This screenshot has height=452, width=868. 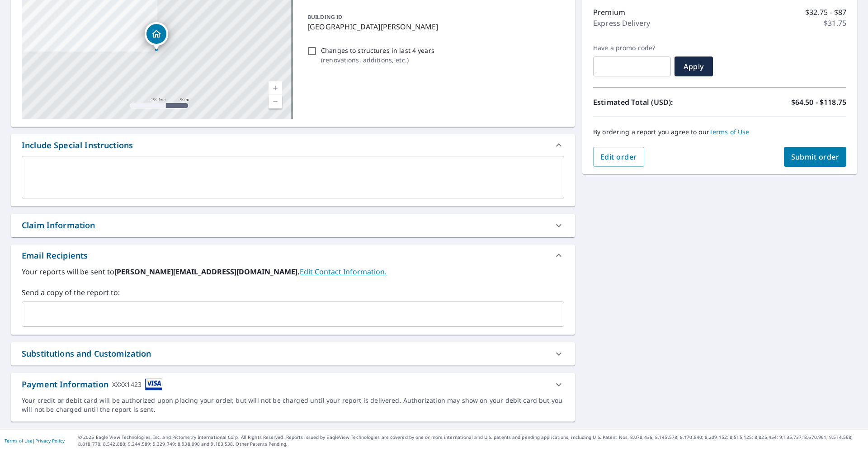 What do you see at coordinates (377, 60) in the screenshot?
I see `p: ( renovations, additions, etc. )` at bounding box center [377, 60].